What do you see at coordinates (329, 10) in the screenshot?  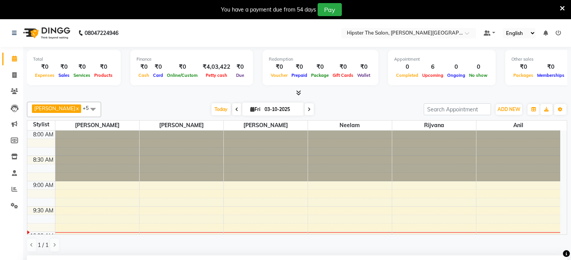 I see `button: Pay` at bounding box center [329, 10].